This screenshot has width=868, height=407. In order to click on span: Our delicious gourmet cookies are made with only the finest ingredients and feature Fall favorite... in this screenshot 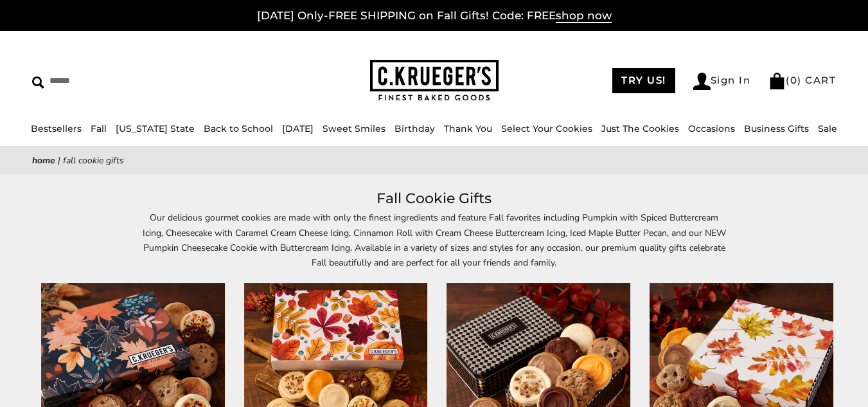, I will do `click(434, 240)`.